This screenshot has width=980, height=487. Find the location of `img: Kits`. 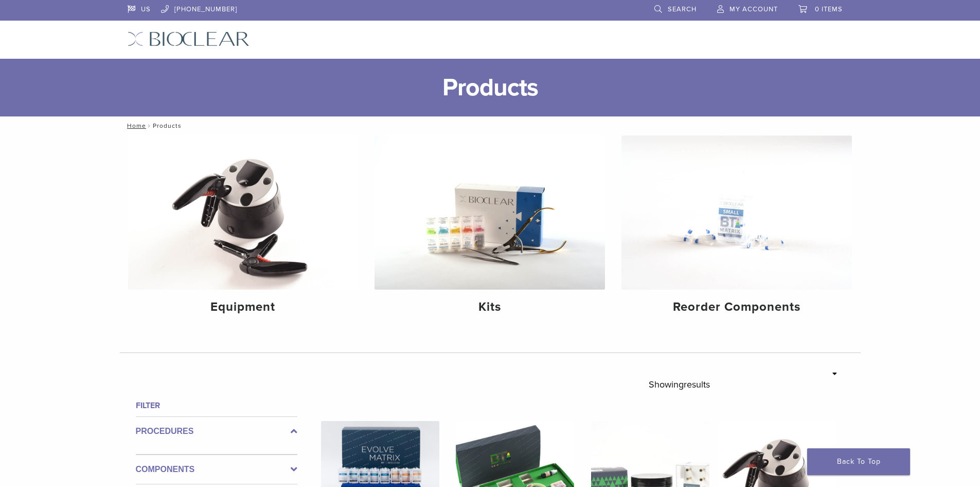

img: Kits is located at coordinates (490, 212).